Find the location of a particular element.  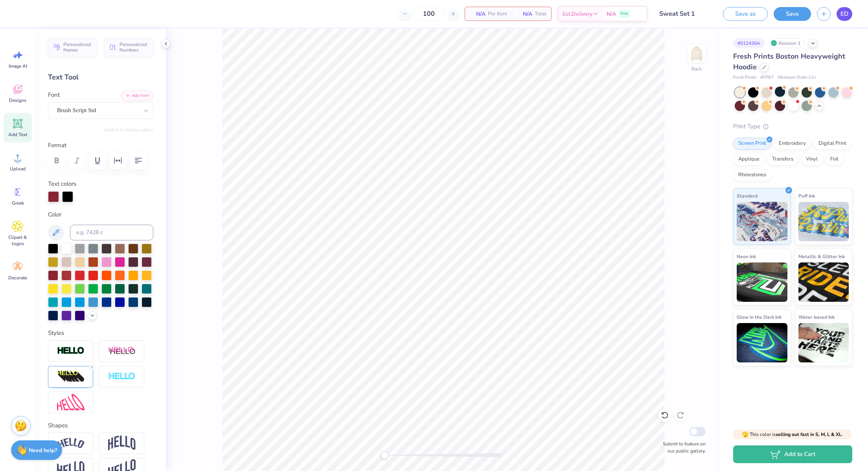

label: Format is located at coordinates (101, 145).